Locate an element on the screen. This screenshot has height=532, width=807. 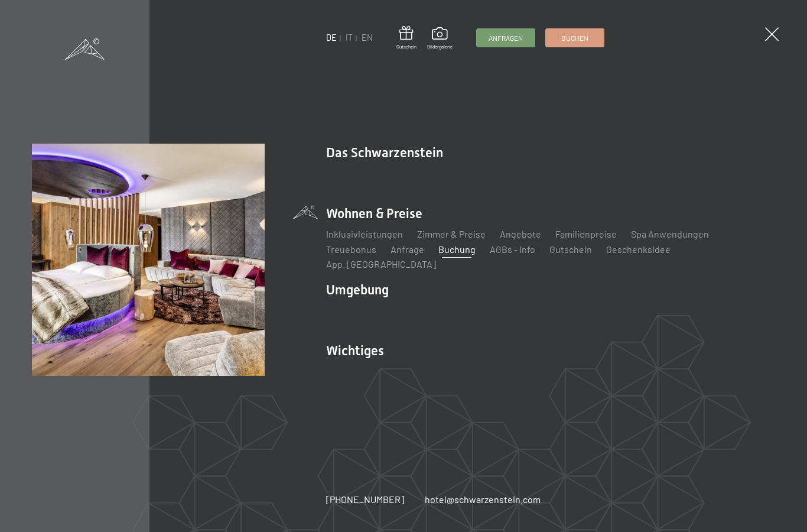
a: Inklusivleistungen is located at coordinates (364, 233).